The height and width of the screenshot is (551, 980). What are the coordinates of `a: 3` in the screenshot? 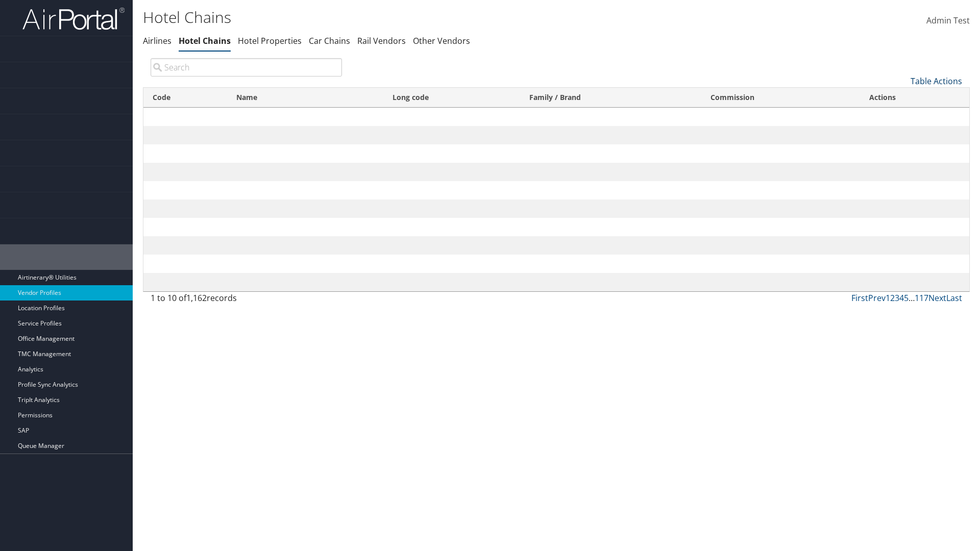 It's located at (896, 298).